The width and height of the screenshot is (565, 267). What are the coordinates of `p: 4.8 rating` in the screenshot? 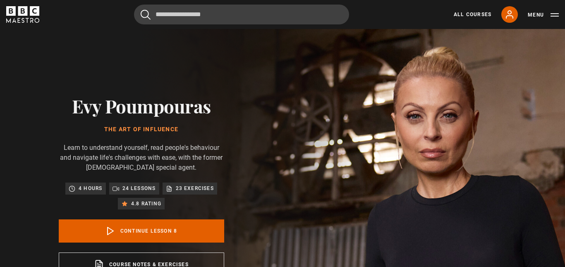 It's located at (146, 203).